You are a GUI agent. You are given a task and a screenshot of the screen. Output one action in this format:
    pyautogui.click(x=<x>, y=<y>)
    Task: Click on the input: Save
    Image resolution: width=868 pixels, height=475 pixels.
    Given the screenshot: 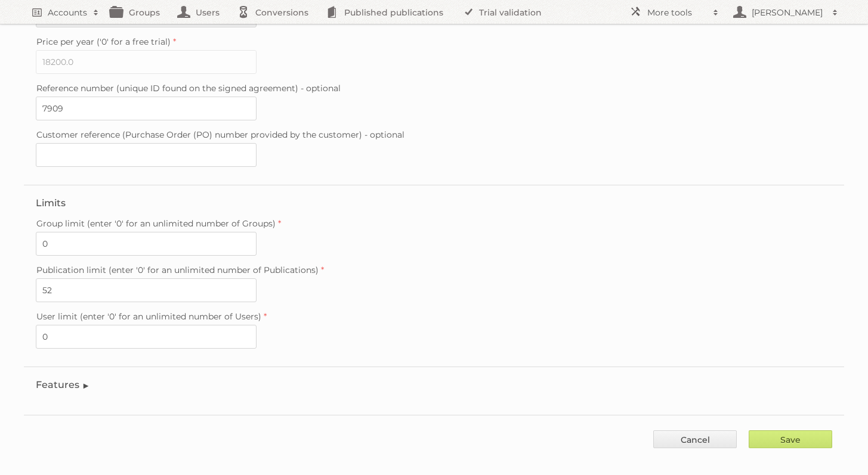 What is the action you would take?
    pyautogui.click(x=791, y=440)
    